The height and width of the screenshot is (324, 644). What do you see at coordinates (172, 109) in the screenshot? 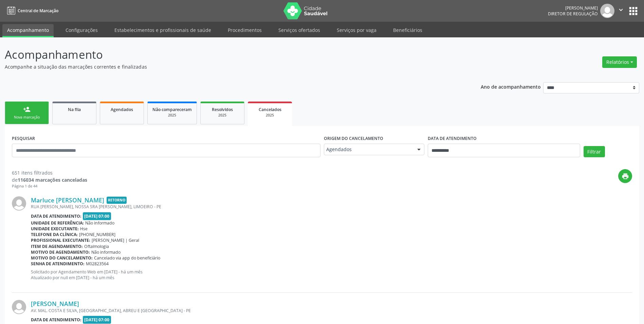
I see `span: Não compareceram` at bounding box center [172, 109].